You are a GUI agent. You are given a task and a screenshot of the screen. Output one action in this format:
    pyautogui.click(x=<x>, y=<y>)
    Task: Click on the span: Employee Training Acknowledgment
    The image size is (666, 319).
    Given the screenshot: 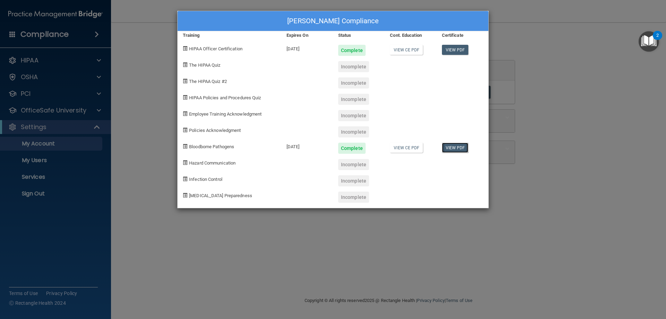 What is the action you would take?
    pyautogui.click(x=225, y=114)
    